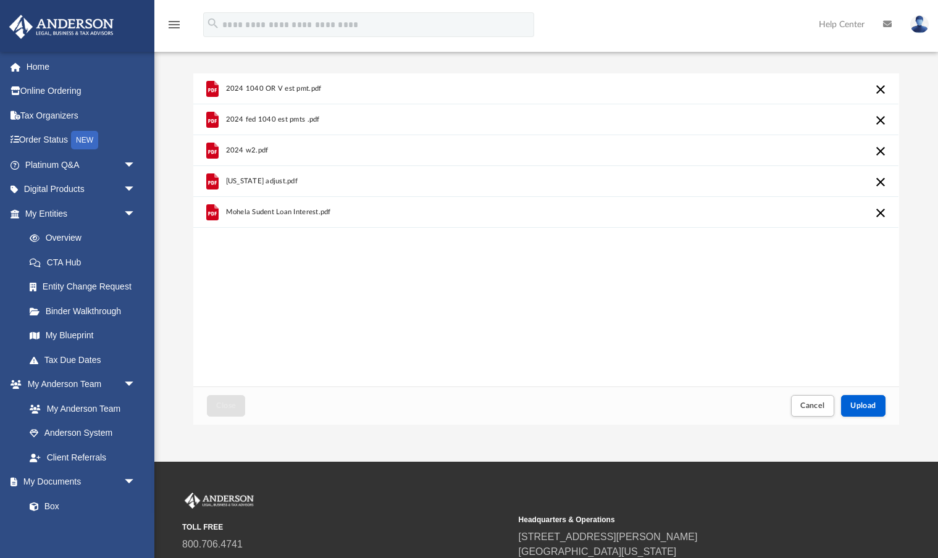  What do you see at coordinates (174, 28) in the screenshot?
I see `a: menu` at bounding box center [174, 28].